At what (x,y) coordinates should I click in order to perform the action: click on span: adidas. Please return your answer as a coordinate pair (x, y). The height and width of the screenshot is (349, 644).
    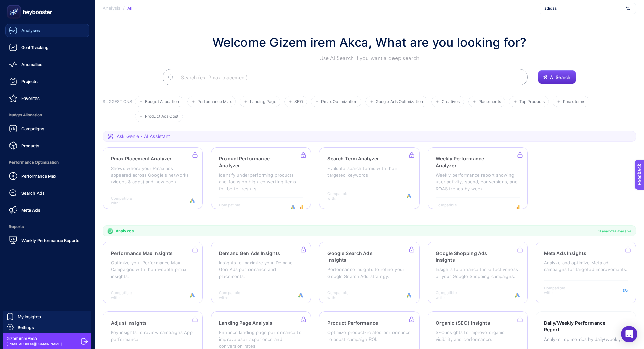
    Looking at the image, I should click on (584, 8).